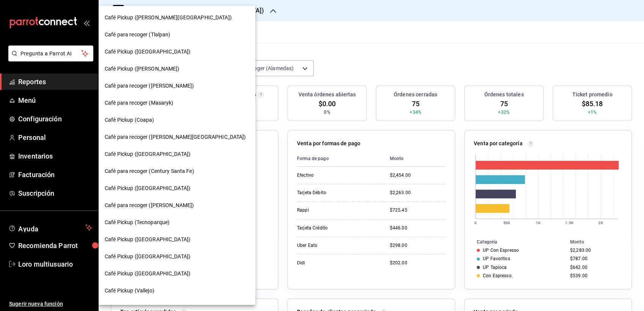 Image resolution: width=644 pixels, height=311 pixels. What do you see at coordinates (177, 103) in the screenshot?
I see `div: Café para recoger (Masaryk)` at bounding box center [177, 103].